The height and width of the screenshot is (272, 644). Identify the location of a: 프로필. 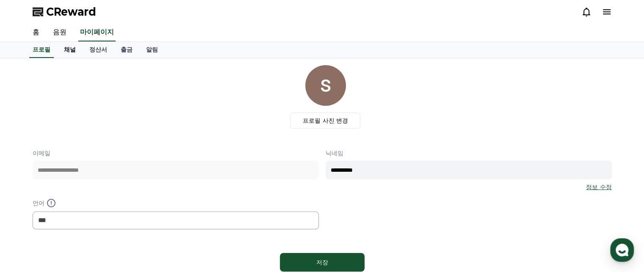
(42, 50).